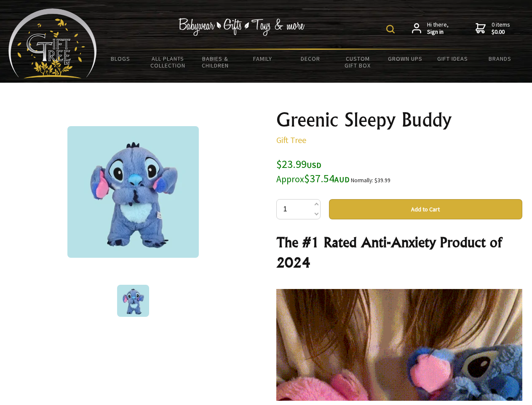  What do you see at coordinates (291, 140) in the screenshot?
I see `a: Gift Tree` at bounding box center [291, 140].